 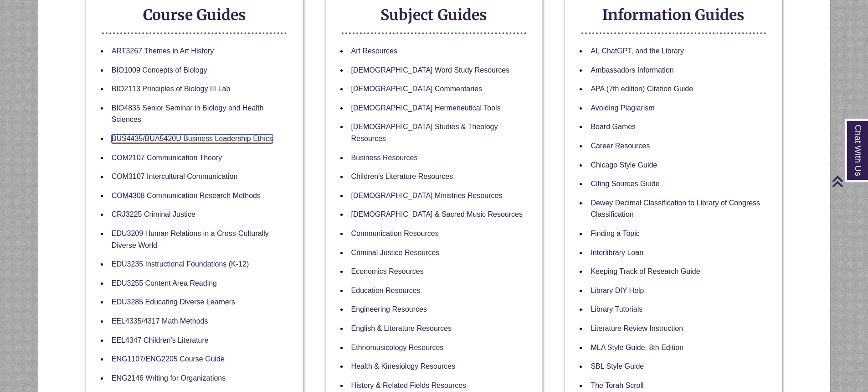 I want to click on a: Ambassadors Information, so click(x=632, y=70).